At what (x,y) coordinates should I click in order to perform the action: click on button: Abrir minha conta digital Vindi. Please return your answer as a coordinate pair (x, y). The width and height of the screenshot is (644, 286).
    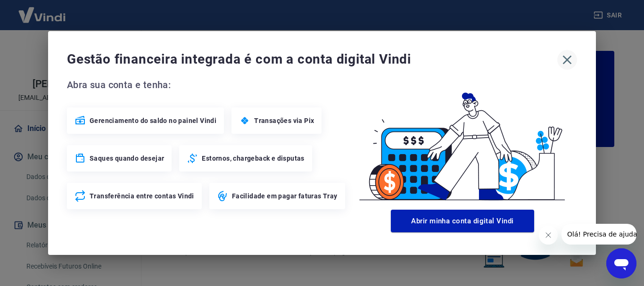
    Looking at the image, I should click on (463, 221).